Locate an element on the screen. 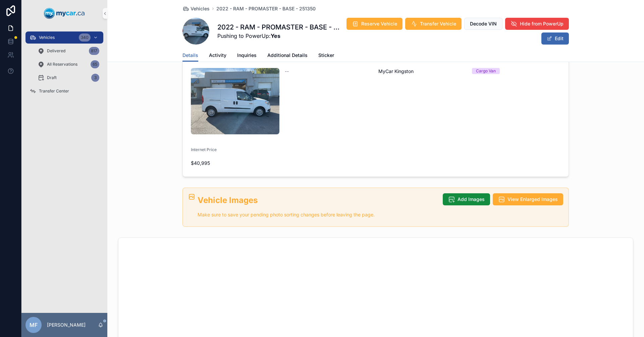 Image resolution: width=644 pixels, height=337 pixels. a: Delivered817 is located at coordinates (68, 51).